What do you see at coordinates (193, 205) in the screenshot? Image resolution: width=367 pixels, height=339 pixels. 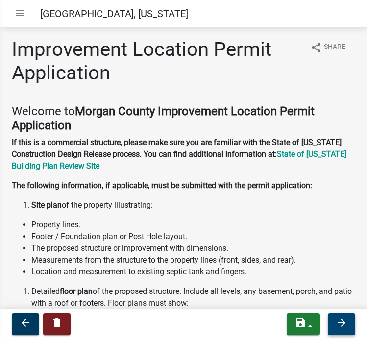 I see `li: of the property illustrating:` at bounding box center [193, 205].